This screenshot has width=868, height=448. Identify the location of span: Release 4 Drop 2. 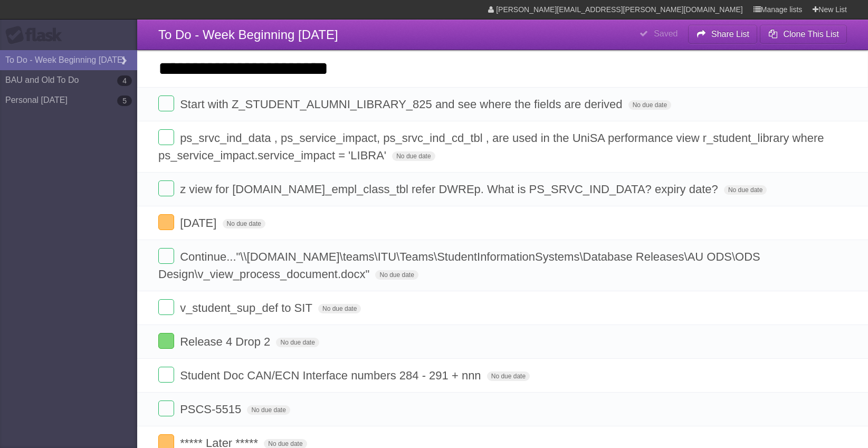
(226, 342).